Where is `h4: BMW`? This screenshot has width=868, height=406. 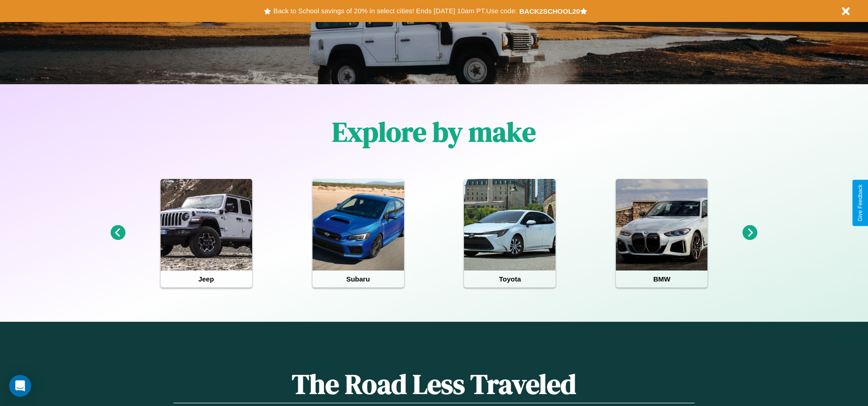 h4: BMW is located at coordinates (662, 279).